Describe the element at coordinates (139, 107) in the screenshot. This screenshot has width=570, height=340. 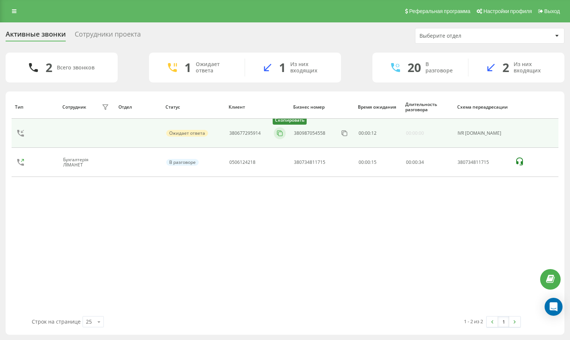
I see `div: Отдел` at that location.